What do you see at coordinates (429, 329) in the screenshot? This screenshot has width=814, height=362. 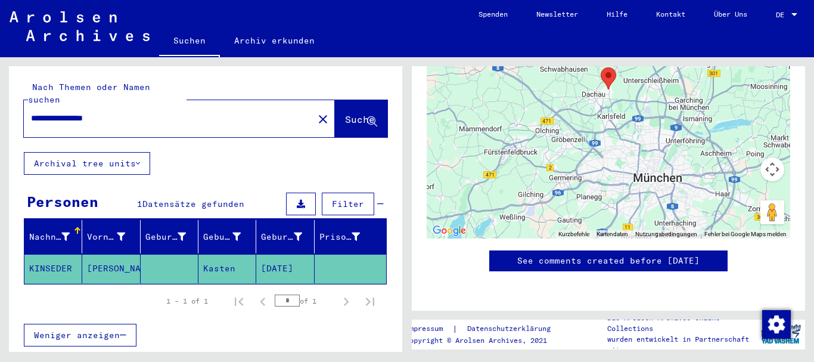 I see `a: Impressum` at bounding box center [429, 329].